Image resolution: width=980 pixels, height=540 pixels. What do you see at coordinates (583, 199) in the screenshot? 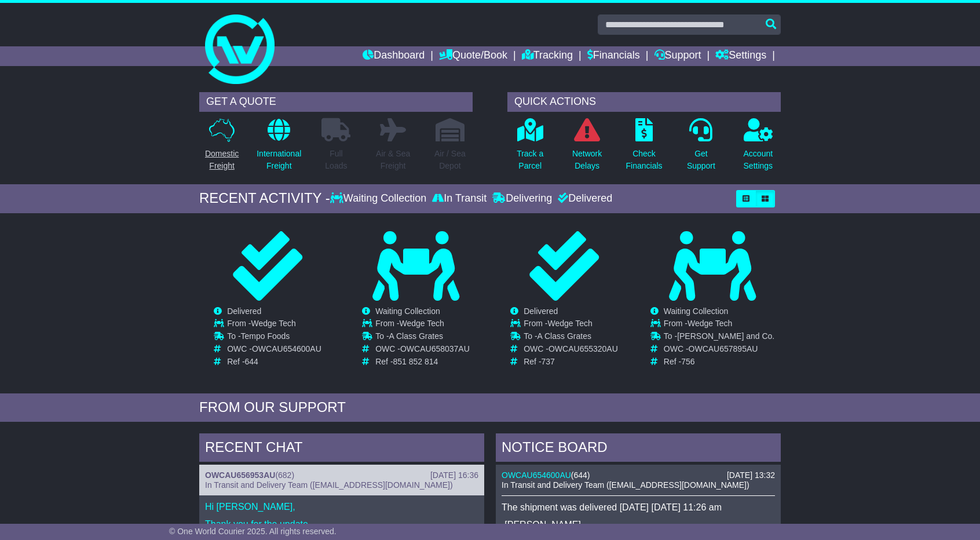
I see `div: Delivered` at bounding box center [583, 199].